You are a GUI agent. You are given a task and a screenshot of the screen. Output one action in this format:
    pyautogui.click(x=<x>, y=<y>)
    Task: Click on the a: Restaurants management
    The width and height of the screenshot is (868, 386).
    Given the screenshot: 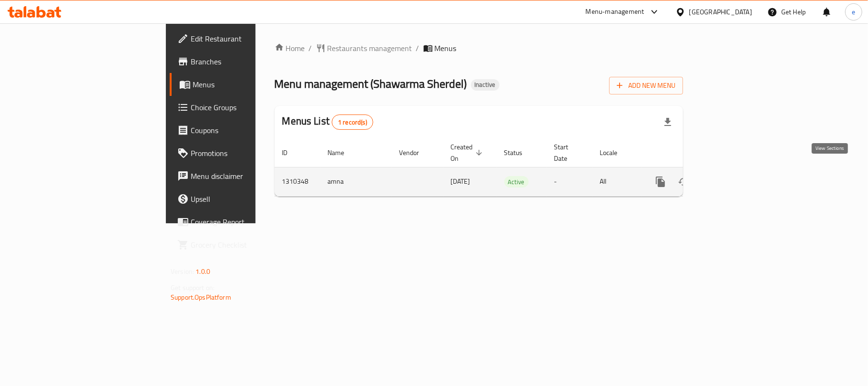 What is the action you would take?
    pyautogui.click(x=364, y=48)
    